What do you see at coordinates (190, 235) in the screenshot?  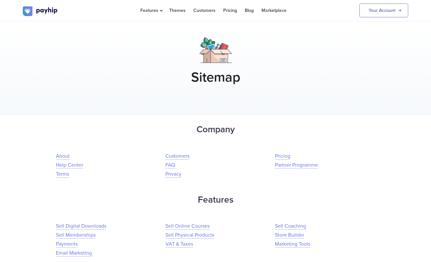 I see `a: Sell Physical Products` at bounding box center [190, 235].